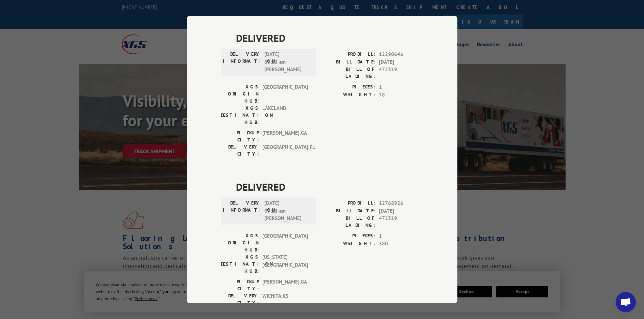 Image resolution: width=644 pixels, height=319 pixels. What do you see at coordinates (401, 244) in the screenshot?
I see `span: 380` at bounding box center [401, 244].